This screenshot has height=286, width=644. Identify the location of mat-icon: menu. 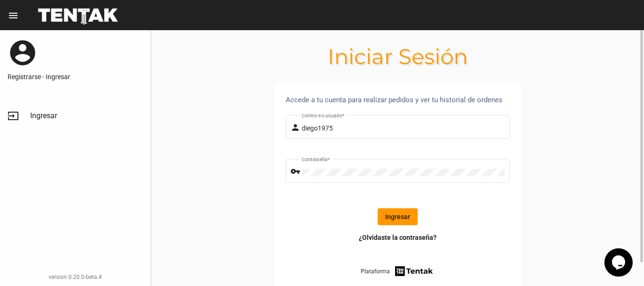
(13, 16).